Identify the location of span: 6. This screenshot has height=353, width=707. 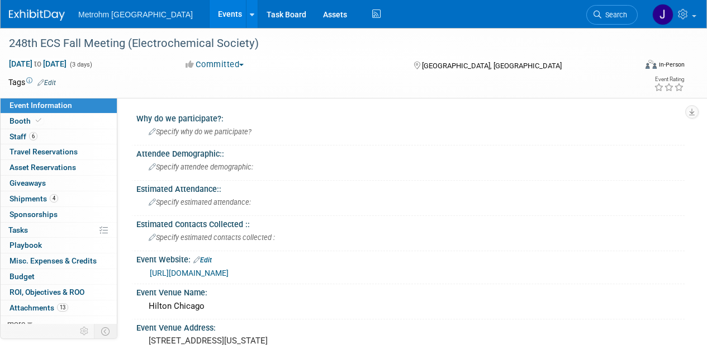
(33, 136).